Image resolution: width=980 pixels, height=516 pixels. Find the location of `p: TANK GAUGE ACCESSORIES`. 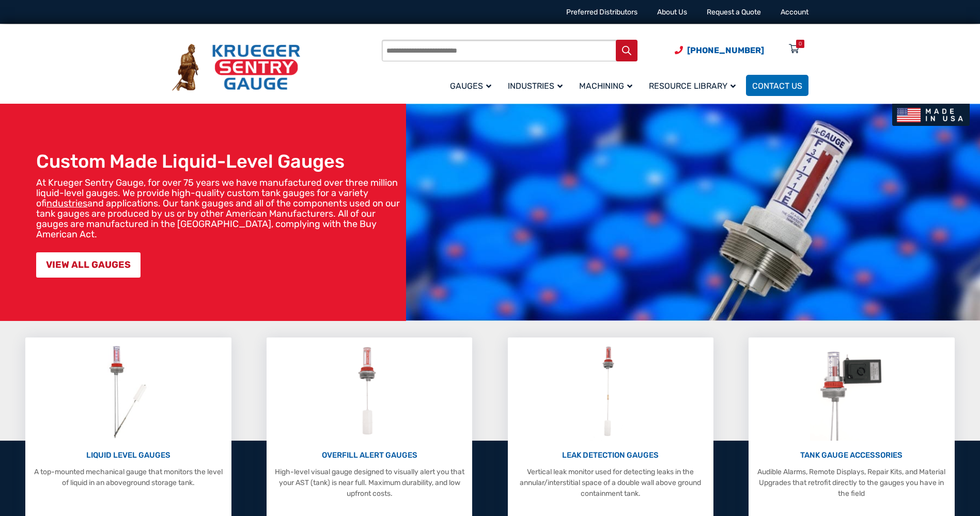

p: TANK GAUGE ACCESSORIES is located at coordinates (851, 455).